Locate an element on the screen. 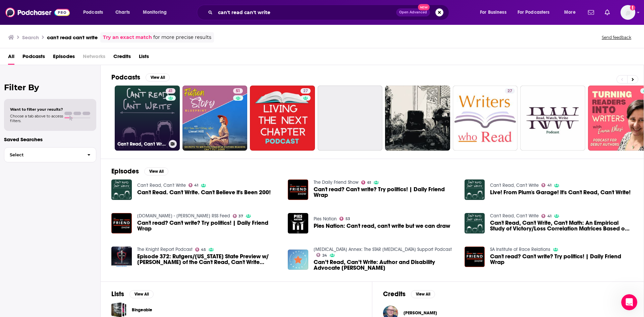 Image resolution: width=644 pixels, height=317 pixels. span: 37 is located at coordinates (241, 216).